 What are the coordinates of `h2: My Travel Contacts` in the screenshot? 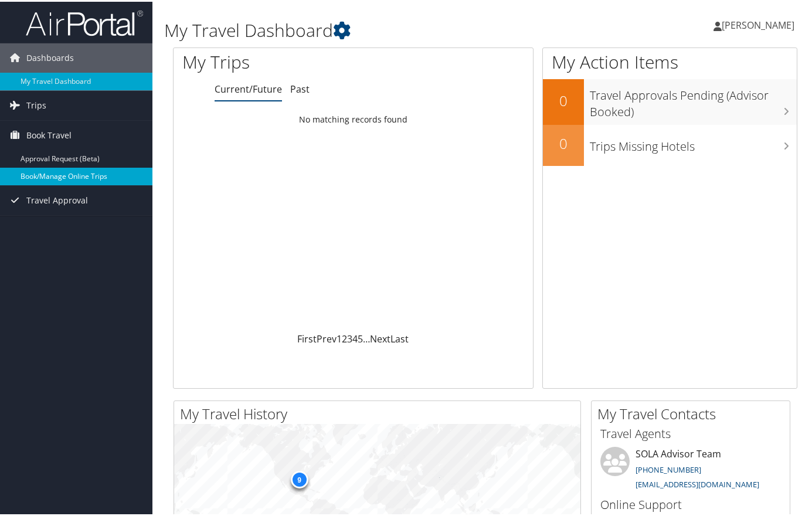 It's located at (693, 412).